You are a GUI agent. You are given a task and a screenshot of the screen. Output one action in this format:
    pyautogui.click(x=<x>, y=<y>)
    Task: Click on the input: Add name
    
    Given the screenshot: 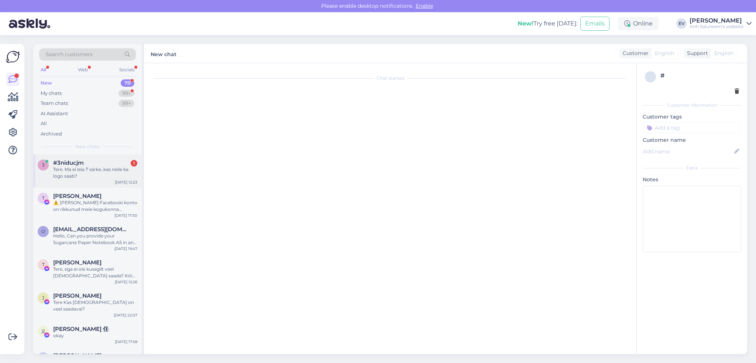 What is the action you would take?
    pyautogui.click(x=688, y=151)
    